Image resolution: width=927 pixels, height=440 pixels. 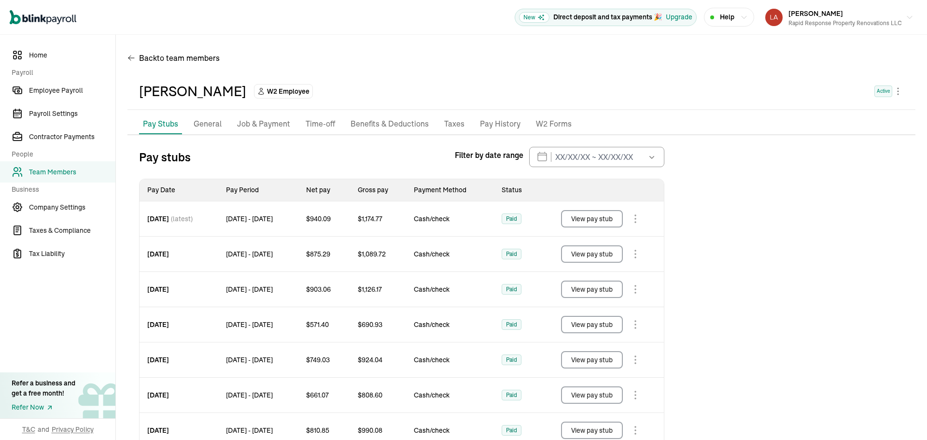 What do you see at coordinates (883, 91) in the screenshot?
I see `span: Active` at bounding box center [883, 91].